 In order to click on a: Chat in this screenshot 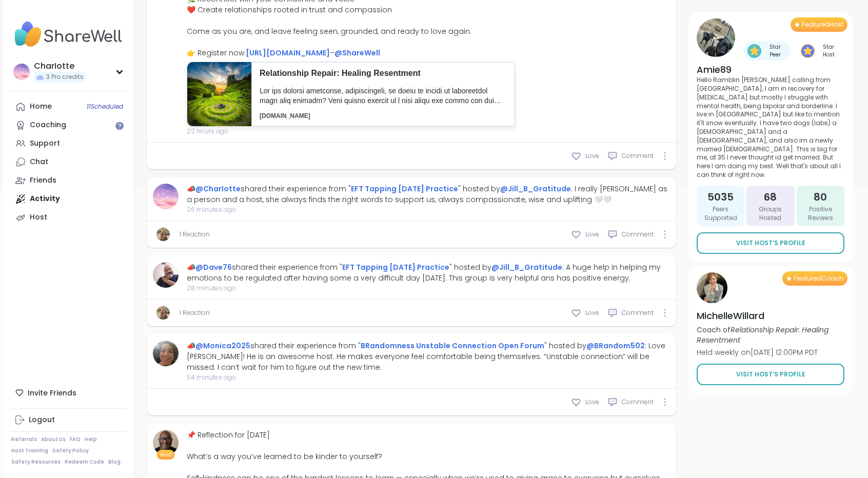, I will do `click(68, 162)`.